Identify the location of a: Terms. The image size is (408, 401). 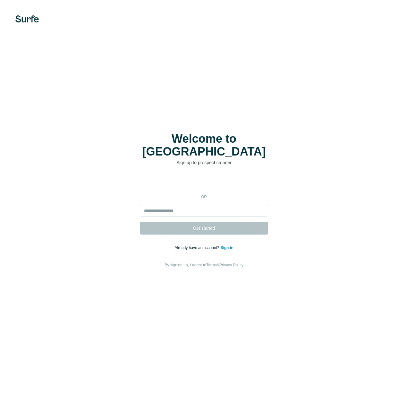
(211, 265).